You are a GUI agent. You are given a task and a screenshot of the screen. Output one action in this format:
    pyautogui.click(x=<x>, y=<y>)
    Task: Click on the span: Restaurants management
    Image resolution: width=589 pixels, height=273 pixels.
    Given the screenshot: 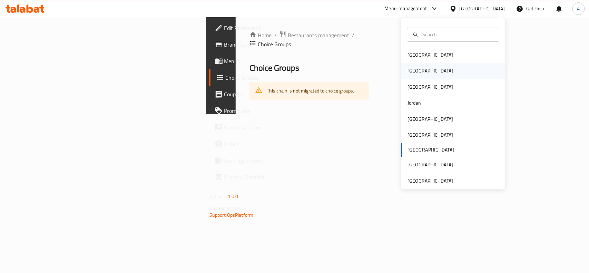 What is the action you would take?
    pyautogui.click(x=318, y=35)
    